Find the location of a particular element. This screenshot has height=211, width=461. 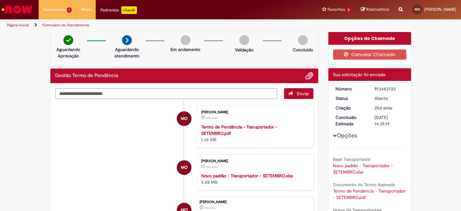

img: arrow-next.png is located at coordinates (127, 40).